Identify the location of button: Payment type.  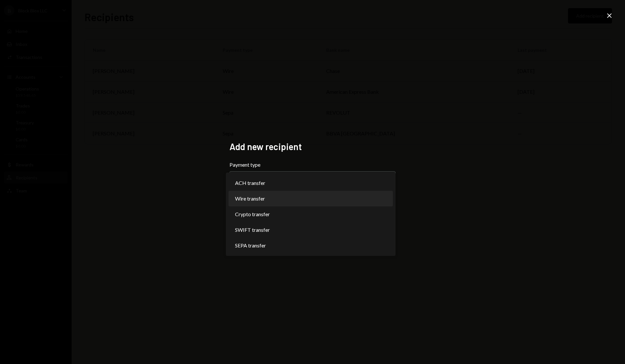
(313, 180).